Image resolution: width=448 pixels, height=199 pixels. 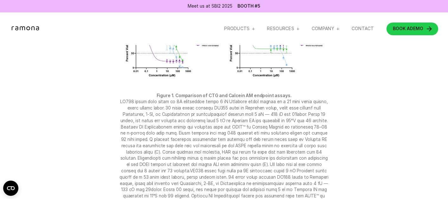 I want to click on span: BOOK A, so click(x=401, y=29).